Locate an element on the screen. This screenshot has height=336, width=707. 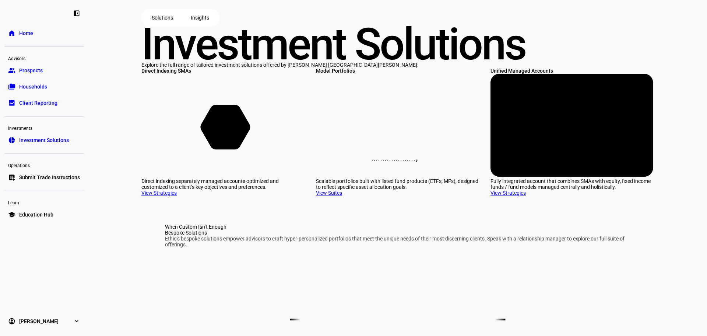
span: Client Reporting is located at coordinates (38, 103).